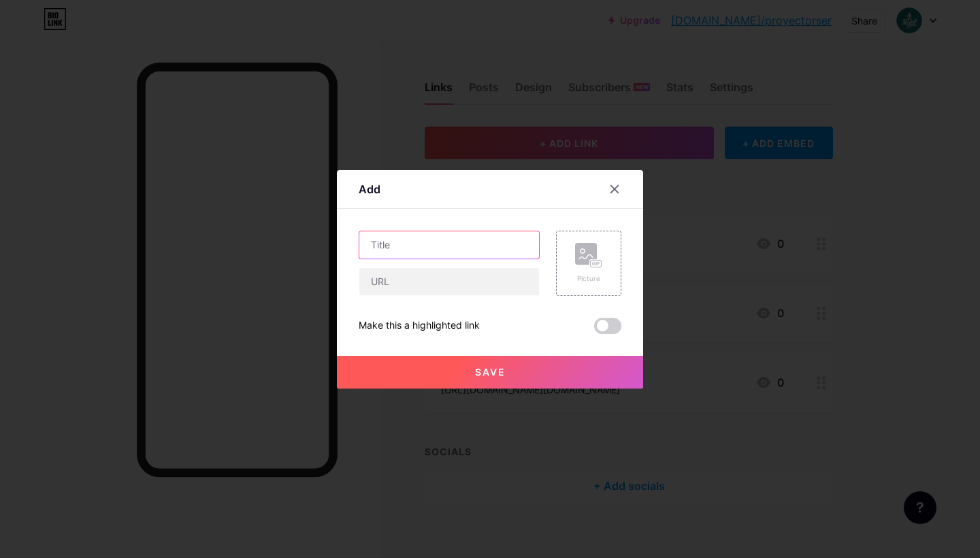  Describe the element at coordinates (449, 282) in the screenshot. I see `input: URL` at that location.